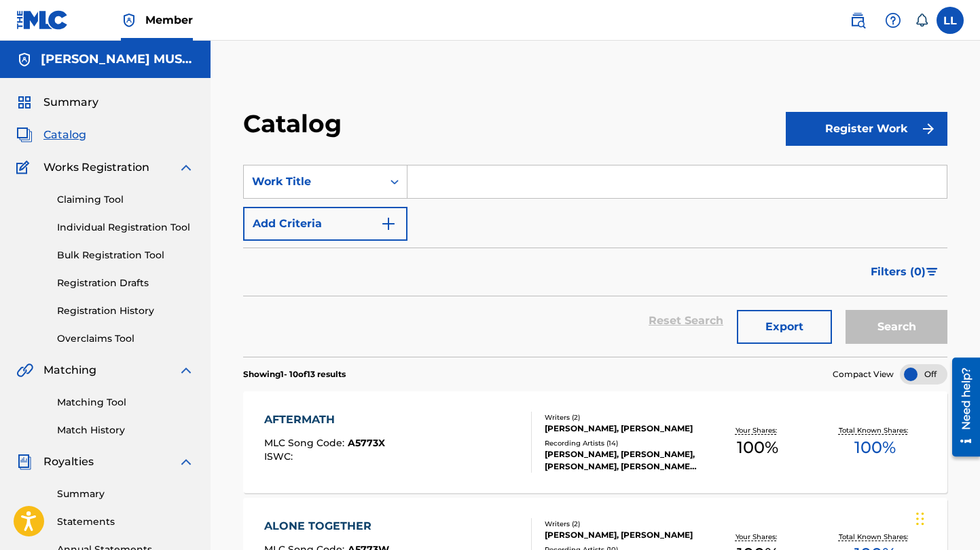 The height and width of the screenshot is (550, 980). I want to click on span: Works Registration, so click(97, 167).